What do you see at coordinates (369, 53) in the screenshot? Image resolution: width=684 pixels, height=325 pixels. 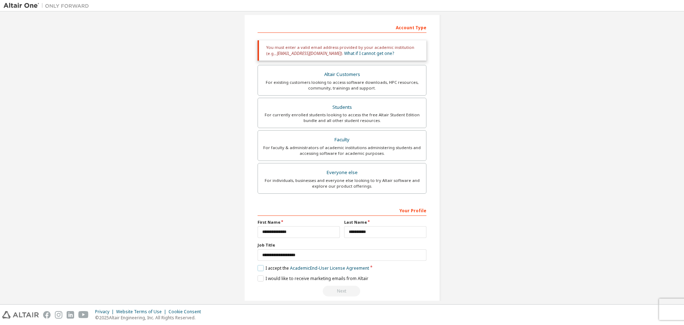 I see `a: What if I cannot get one?` at bounding box center [369, 53].